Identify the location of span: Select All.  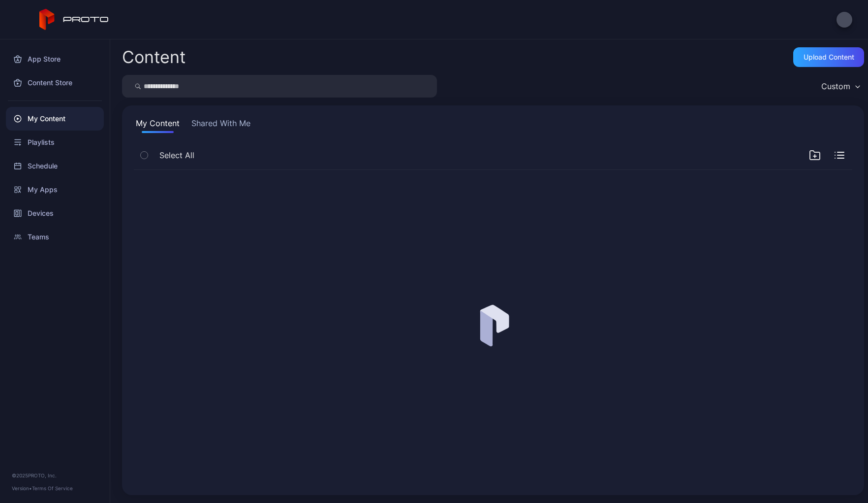
(177, 155).